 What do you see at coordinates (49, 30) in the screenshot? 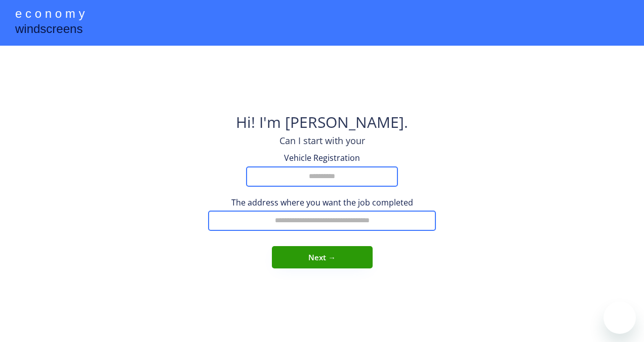
I see `div: windscreens` at bounding box center [49, 30].